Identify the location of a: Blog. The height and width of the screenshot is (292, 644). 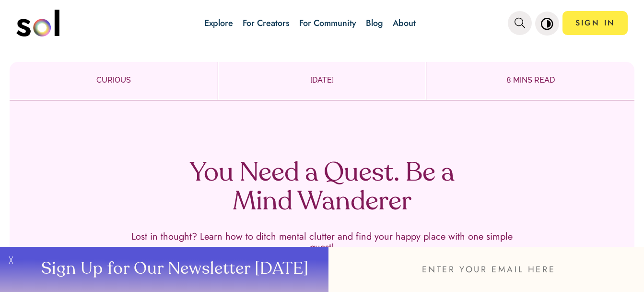
(375, 23).